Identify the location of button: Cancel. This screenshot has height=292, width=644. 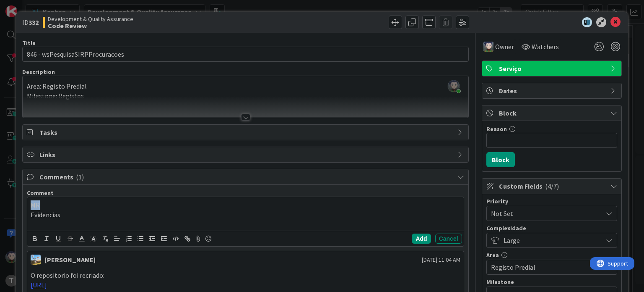
(448, 239).